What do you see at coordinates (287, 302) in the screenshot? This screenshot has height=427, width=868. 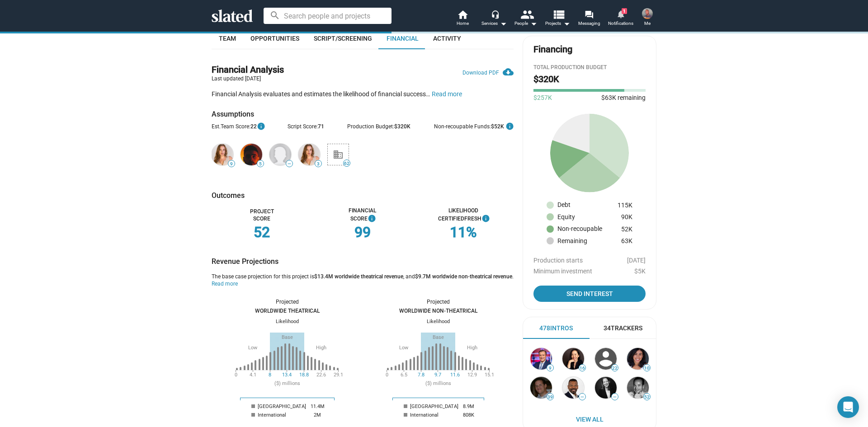 I see `div: Projected` at bounding box center [287, 302].